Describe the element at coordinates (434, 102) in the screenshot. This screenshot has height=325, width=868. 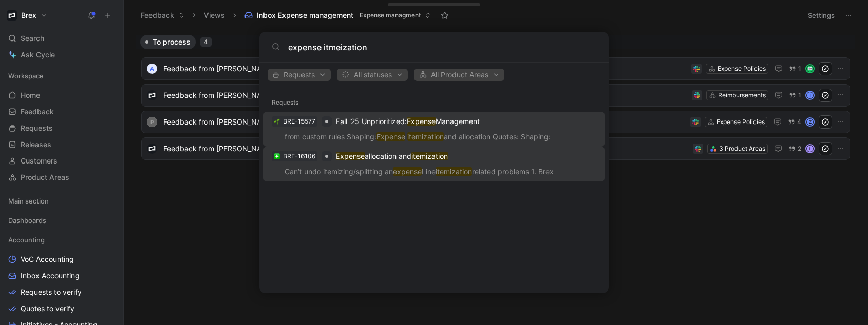
I see `div: Requests` at that location.